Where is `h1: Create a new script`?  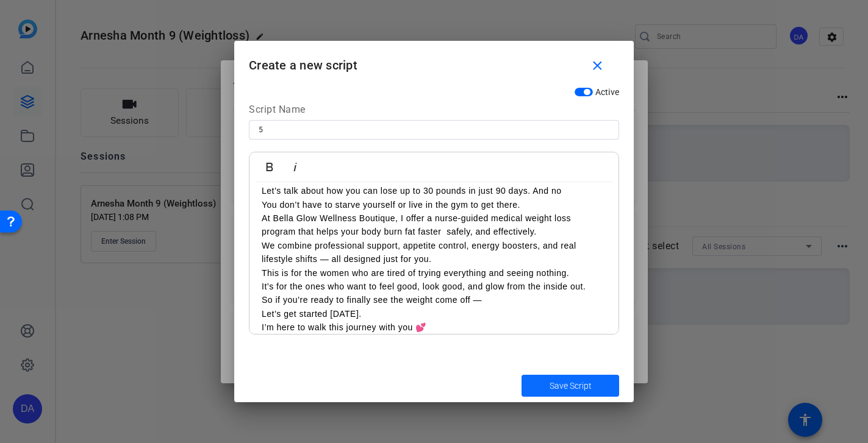
h1: Create a new script is located at coordinates (434, 60).